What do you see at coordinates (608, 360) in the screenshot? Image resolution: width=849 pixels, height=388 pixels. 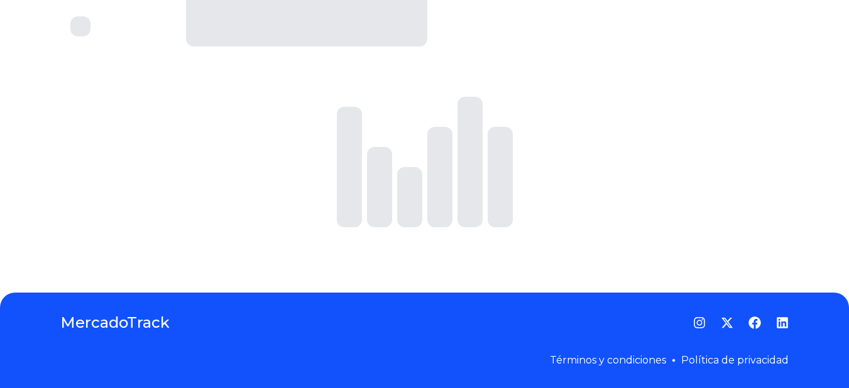 I see `a: Términos y condiciones` at bounding box center [608, 360].